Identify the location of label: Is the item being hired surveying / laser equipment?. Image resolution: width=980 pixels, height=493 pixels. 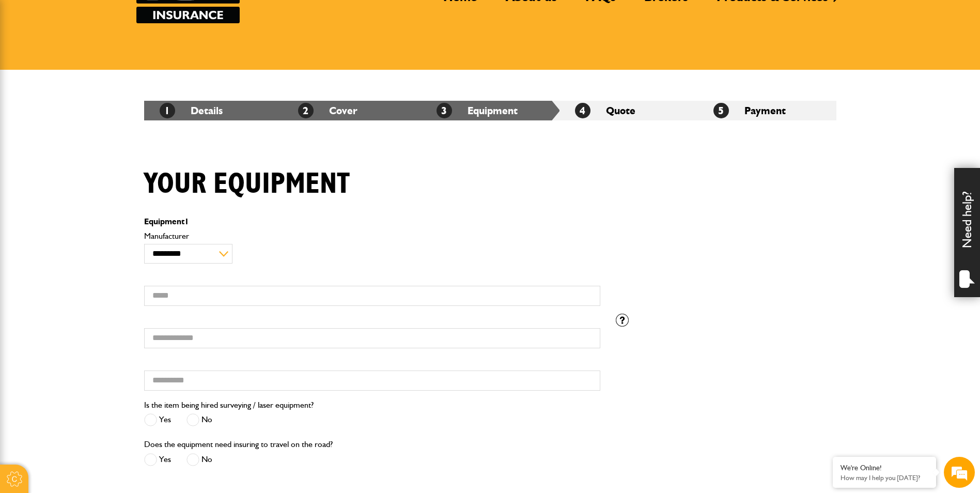
(229, 406).